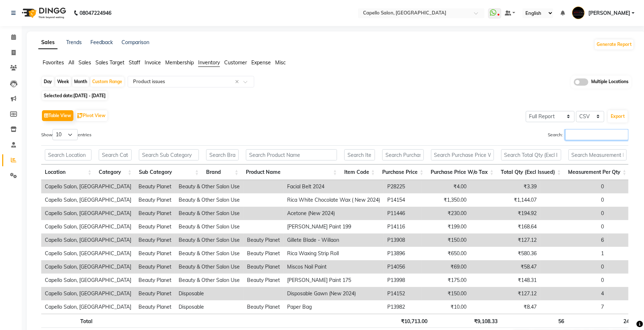 The height and width of the screenshot is (330, 644). I want to click on td: Rica Waxing Strip Roll, so click(334, 253).